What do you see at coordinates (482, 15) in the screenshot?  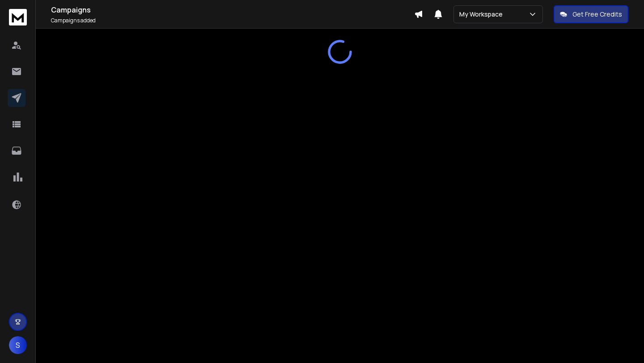 I see `p: My Workspace` at bounding box center [482, 15].